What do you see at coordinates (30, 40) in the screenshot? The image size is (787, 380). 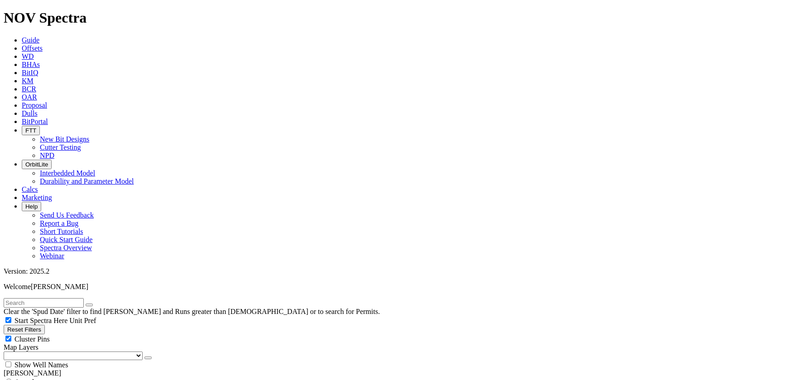 I see `a: Guide` at bounding box center [30, 40].